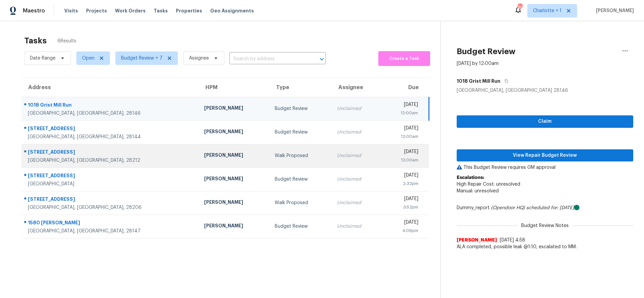 This screenshot has height=298, width=644. I want to click on span: Properties, so click(189, 11).